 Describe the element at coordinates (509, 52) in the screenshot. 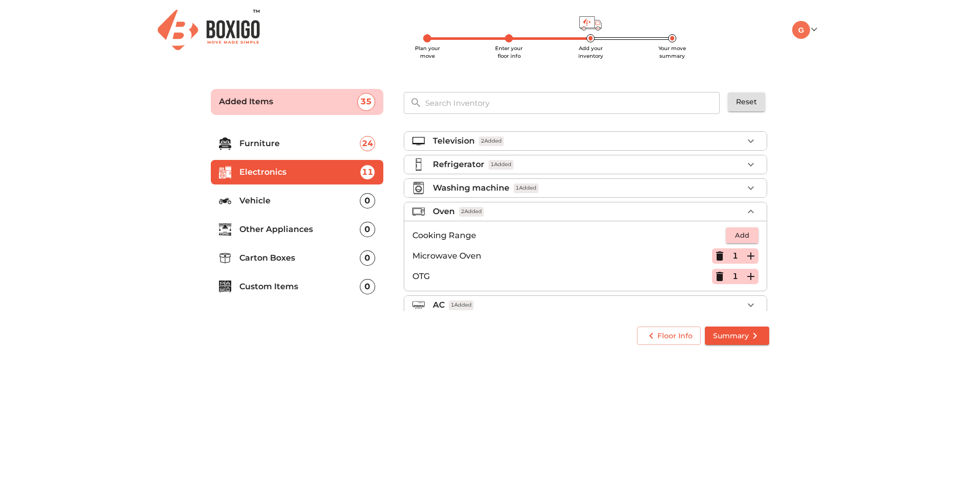

I see `span: Enter your floor info` at that location.